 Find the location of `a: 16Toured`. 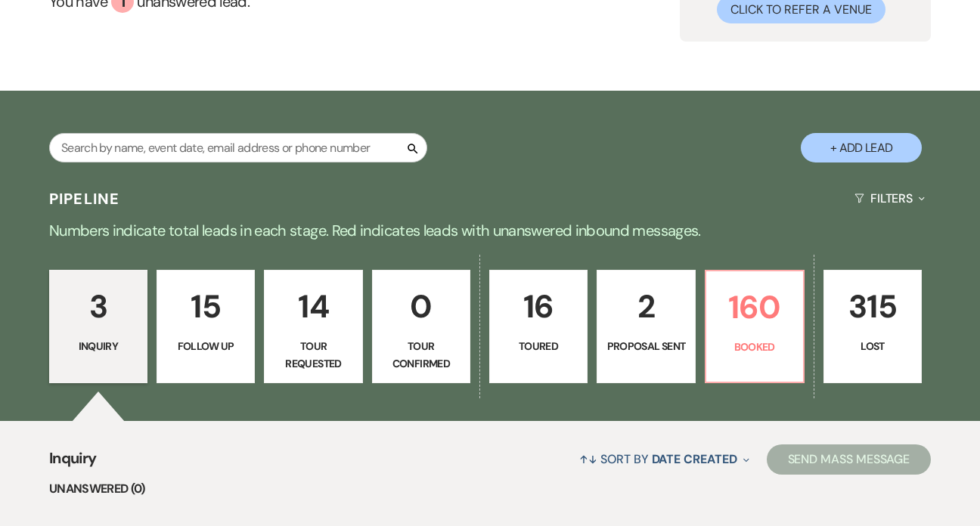

a: 16Toured is located at coordinates (538, 327).